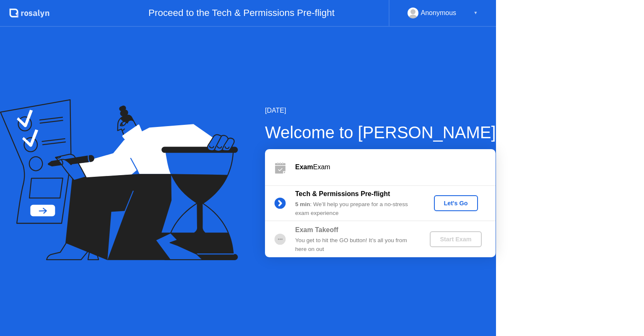 This screenshot has width=644, height=336. Describe the element at coordinates (455, 239) in the screenshot. I see `button: Start Exam` at that location.